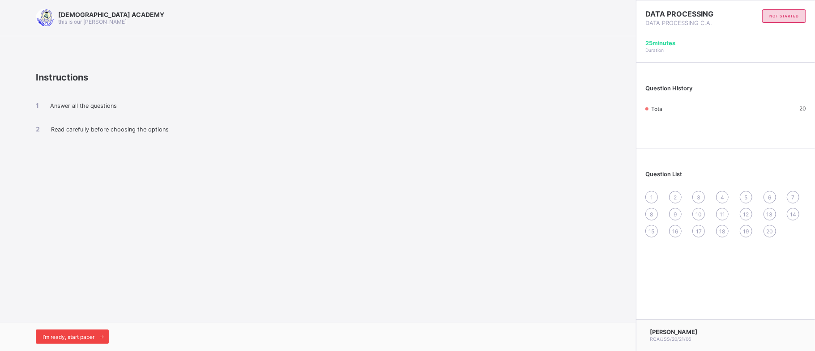 The image size is (815, 351). I want to click on span: 11, so click(723, 214).